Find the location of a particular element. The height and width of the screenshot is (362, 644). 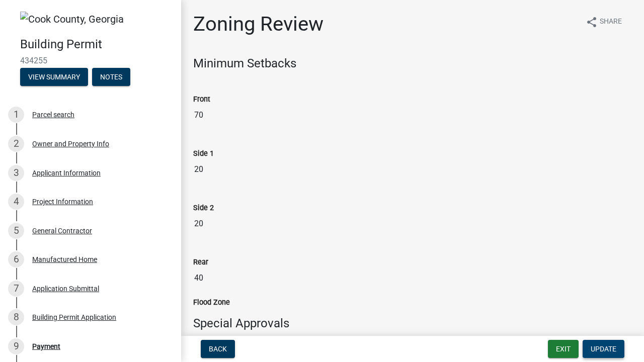

i: share is located at coordinates (591, 22).